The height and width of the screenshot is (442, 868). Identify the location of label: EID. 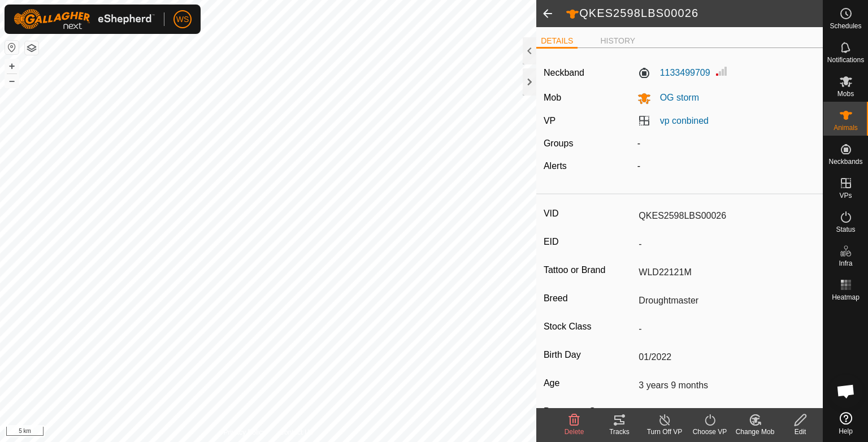
(589, 242).